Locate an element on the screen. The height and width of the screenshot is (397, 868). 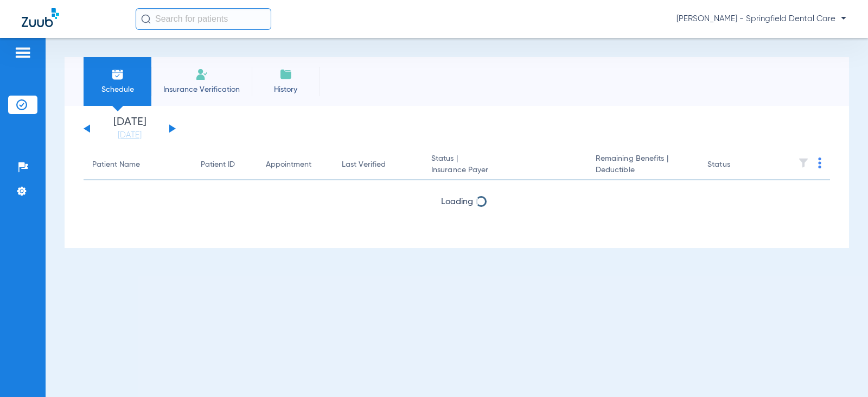
input: Search for patients is located at coordinates (203, 19).